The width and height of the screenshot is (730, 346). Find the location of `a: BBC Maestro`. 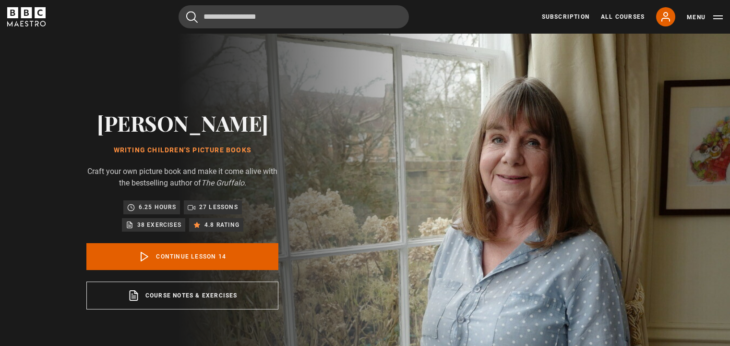

a: BBC Maestro is located at coordinates (26, 17).